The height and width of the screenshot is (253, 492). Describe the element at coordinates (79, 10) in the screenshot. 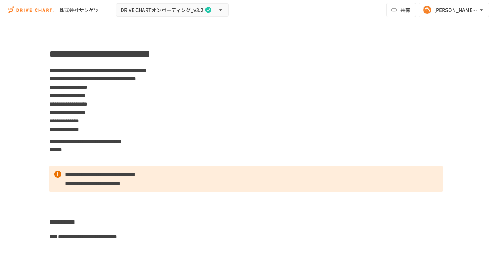

I see `div: 株式会社サンゲツ` at that location.